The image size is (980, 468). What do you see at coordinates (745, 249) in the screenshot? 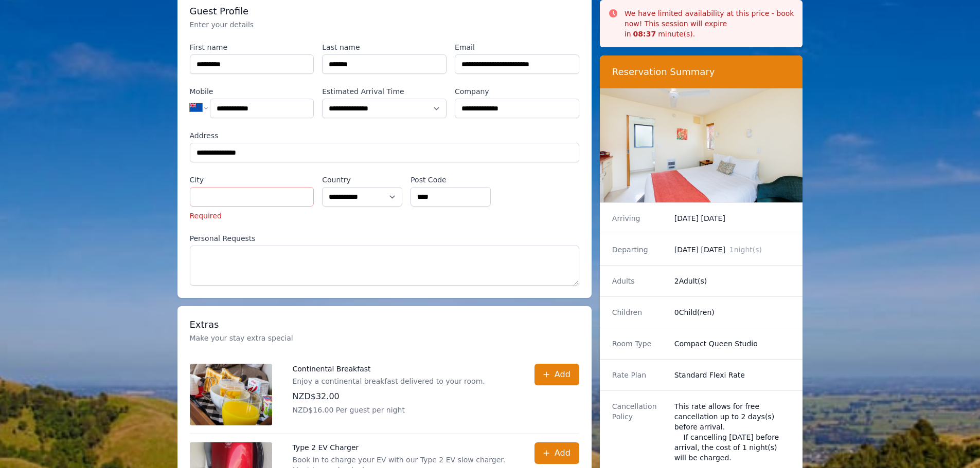
I see `span: 1 night(s)` at bounding box center [745, 249].